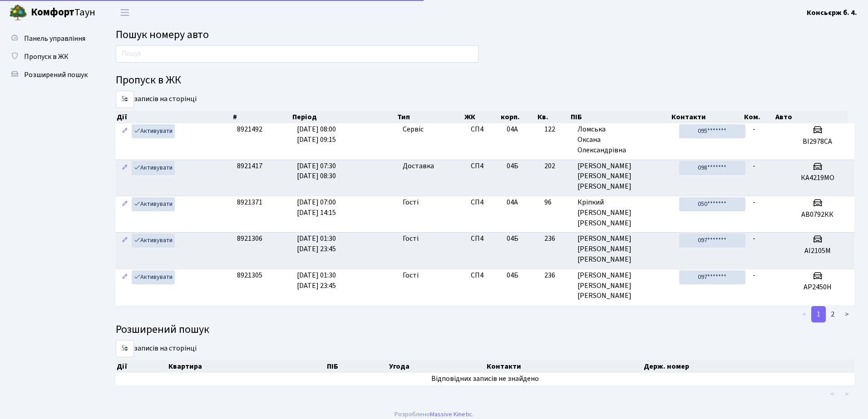 The image size is (868, 419). Describe the element at coordinates (485, 81) in the screenshot. I see `h4: Пропуск в ЖК` at that location.